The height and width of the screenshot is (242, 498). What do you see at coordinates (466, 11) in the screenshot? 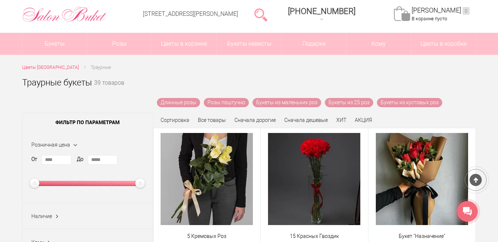
I see `ins: 0` at bounding box center [466, 11].